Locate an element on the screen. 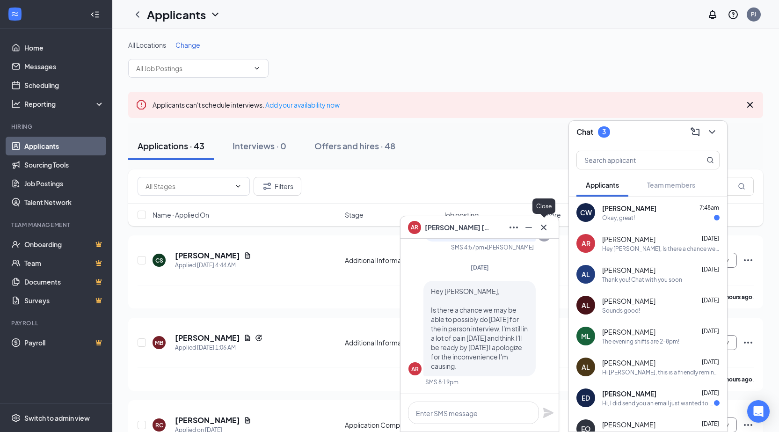 This screenshot has width=779, height=432. div: Sounds good! is located at coordinates (621, 310).